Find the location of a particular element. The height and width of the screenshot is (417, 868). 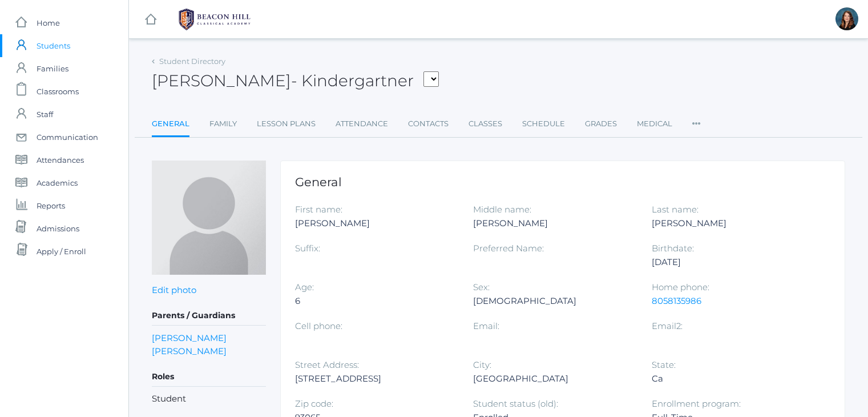

span: Classrooms is located at coordinates (58, 91).